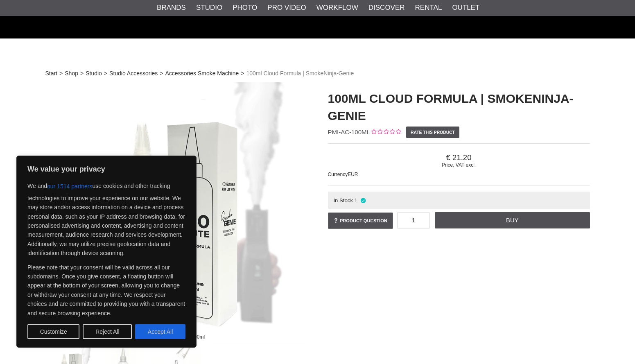 The image size is (635, 364). What do you see at coordinates (245, 8) in the screenshot?
I see `a: Photo` at bounding box center [245, 8].